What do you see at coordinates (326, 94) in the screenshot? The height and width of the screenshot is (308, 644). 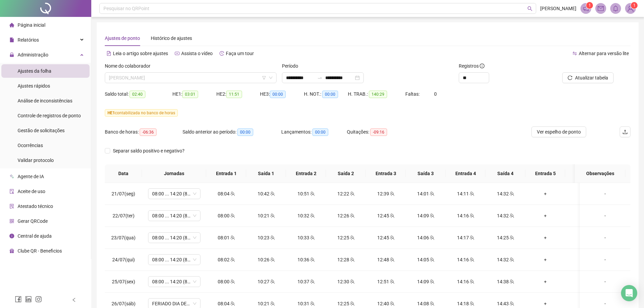 I see `div: H. NOT.:` at bounding box center [326, 94].